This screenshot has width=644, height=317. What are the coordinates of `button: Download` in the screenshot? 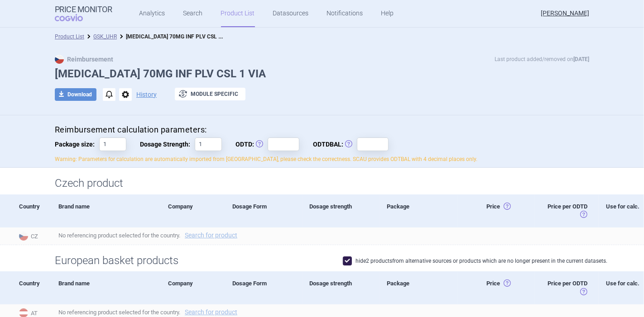 It's located at (76, 94).